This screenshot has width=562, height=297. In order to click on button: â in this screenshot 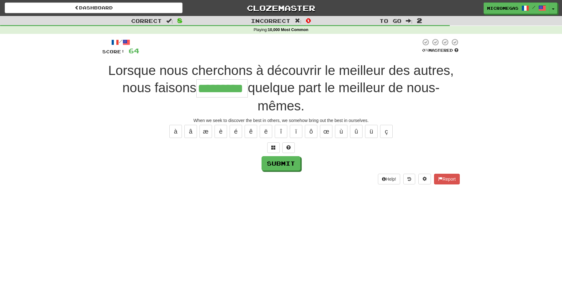, I will do `click(191, 131)`.